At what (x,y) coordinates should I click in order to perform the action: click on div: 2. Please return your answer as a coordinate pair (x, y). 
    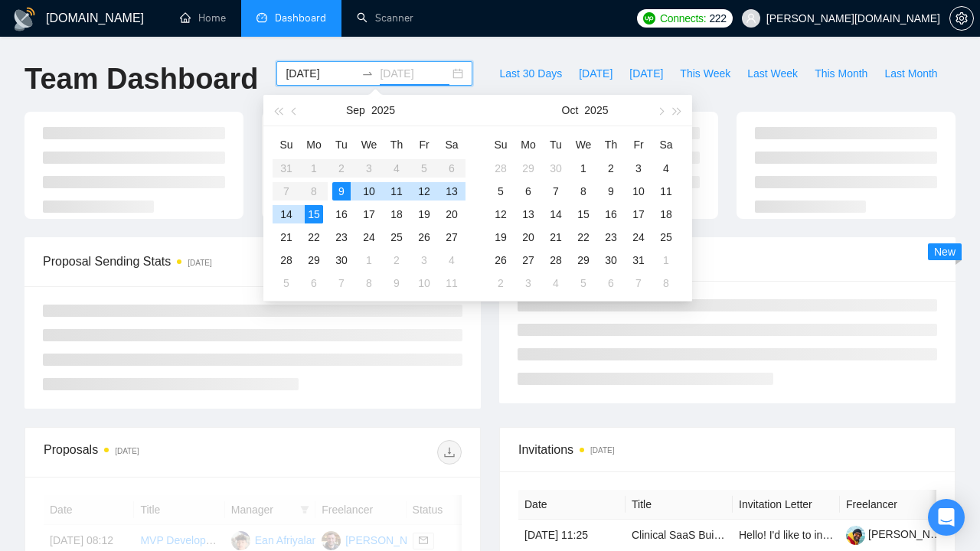
    Looking at the image, I should click on (397, 260).